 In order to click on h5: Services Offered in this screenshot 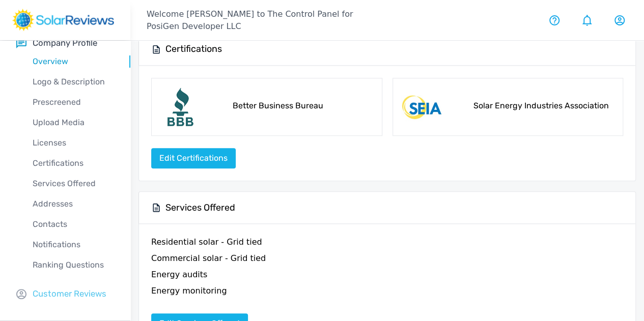, I will do `click(200, 207)`.